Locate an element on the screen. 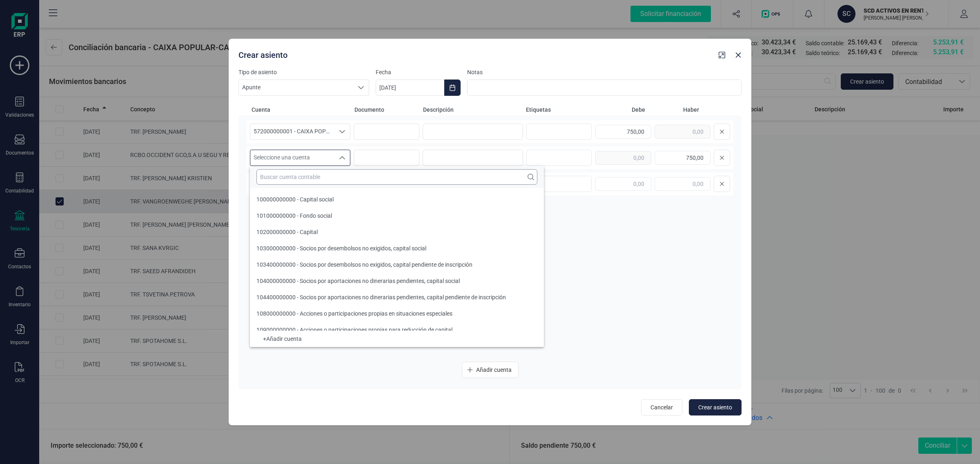 Image resolution: width=980 pixels, height=464 pixels. span: Apunte is located at coordinates (296, 88).